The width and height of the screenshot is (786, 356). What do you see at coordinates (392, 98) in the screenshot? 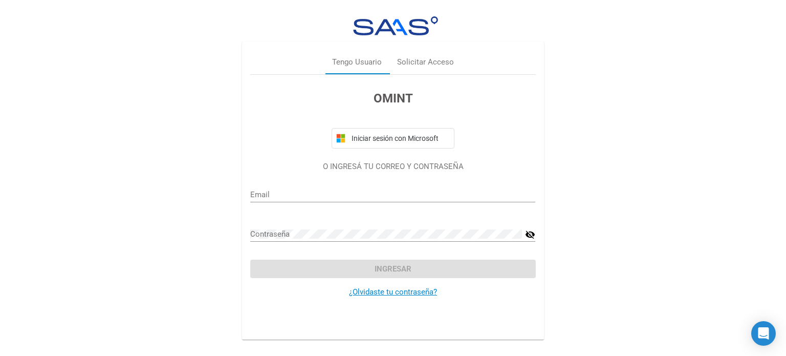
I see `h3: OMINT` at bounding box center [392, 98].